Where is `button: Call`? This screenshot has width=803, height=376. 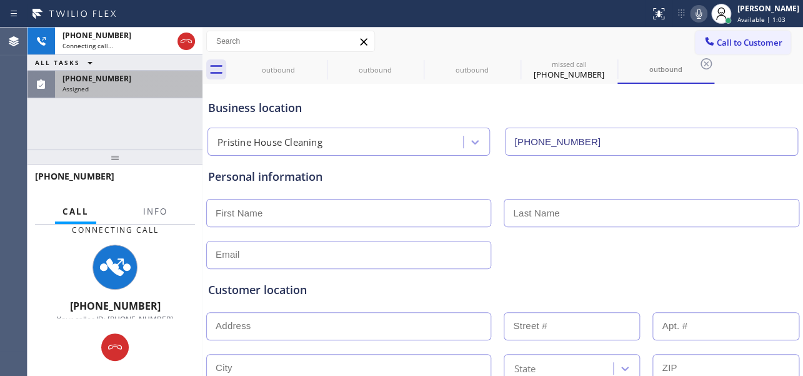
button: Call is located at coordinates (76, 211).